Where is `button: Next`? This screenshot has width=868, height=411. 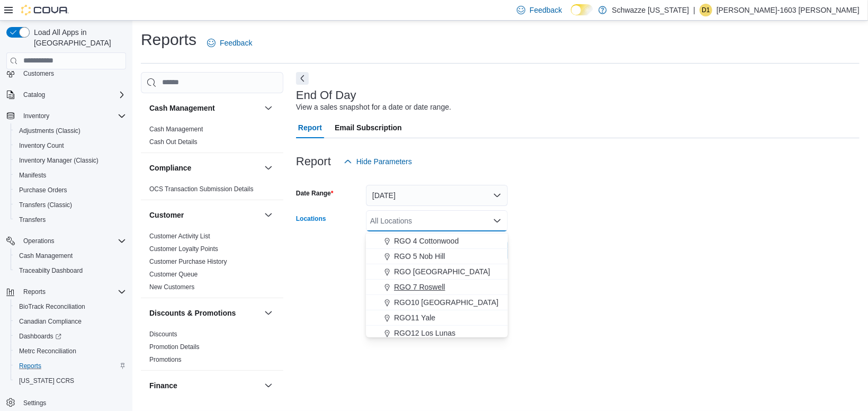
button: Next is located at coordinates (302, 79).